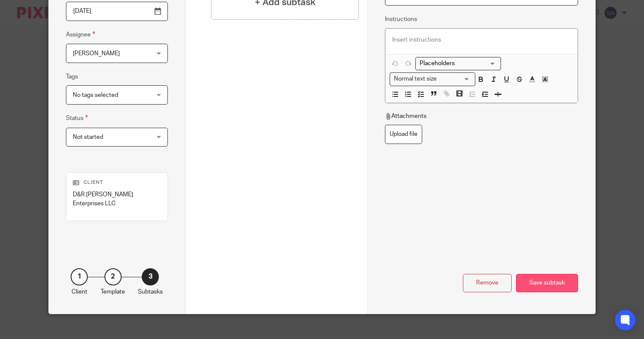 This screenshot has height=339, width=644. What do you see at coordinates (151, 292) in the screenshot?
I see `p: Subtasks` at bounding box center [151, 292].